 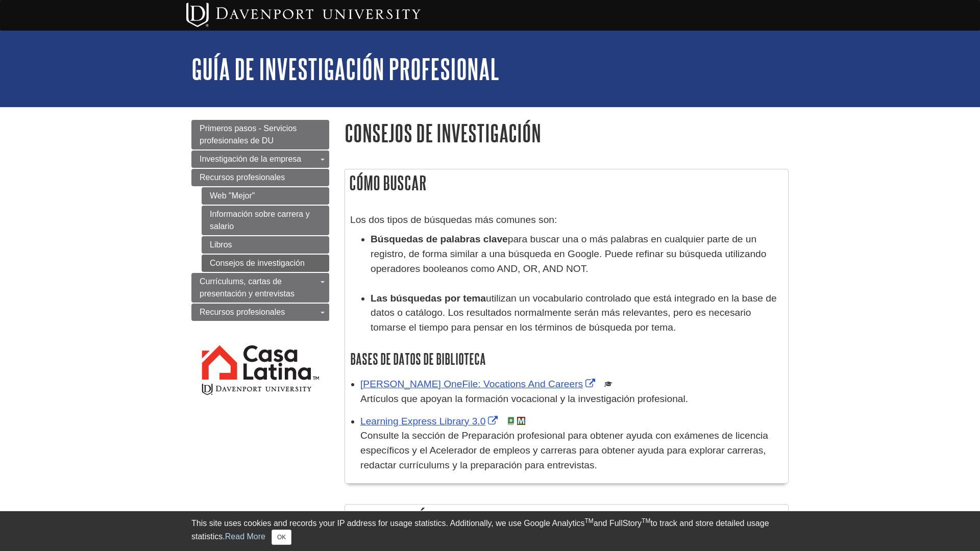 What do you see at coordinates (418, 359) in the screenshot?
I see `span: BASES DE DATOS DE BIBLIOTECA` at bounding box center [418, 359].